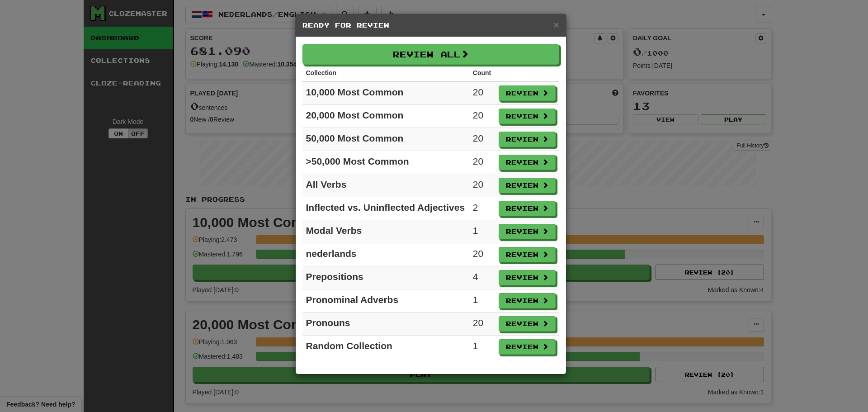  What do you see at coordinates (431, 54) in the screenshot?
I see `button: Review All` at bounding box center [431, 54].